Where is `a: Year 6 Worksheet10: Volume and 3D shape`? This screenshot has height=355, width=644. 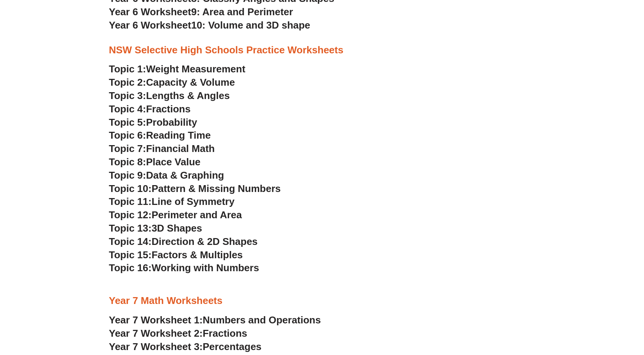
a: Year 6 Worksheet10: Volume and 3D shape is located at coordinates (209, 25).